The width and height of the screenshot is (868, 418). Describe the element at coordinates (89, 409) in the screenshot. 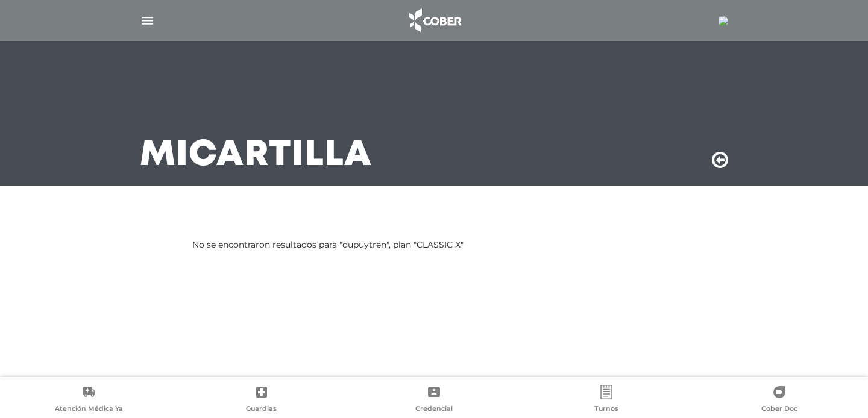

I see `span: Atención Médica Ya` at that location.